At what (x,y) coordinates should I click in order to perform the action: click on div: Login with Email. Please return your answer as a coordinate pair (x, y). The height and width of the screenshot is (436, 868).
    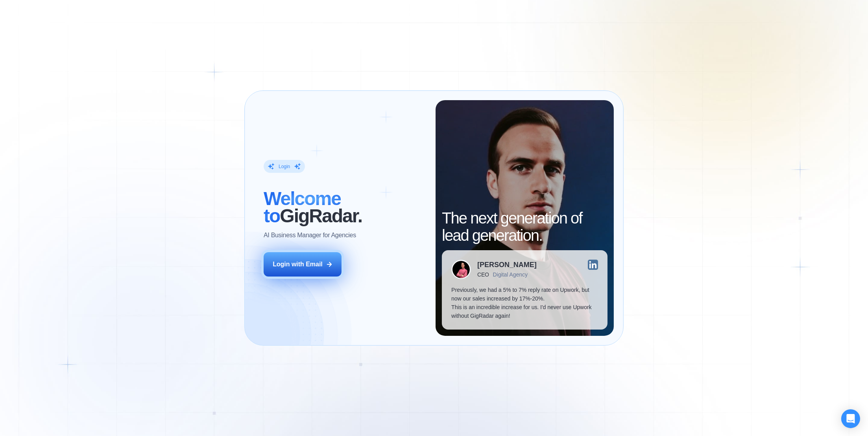
    Looking at the image, I should click on (298, 265).